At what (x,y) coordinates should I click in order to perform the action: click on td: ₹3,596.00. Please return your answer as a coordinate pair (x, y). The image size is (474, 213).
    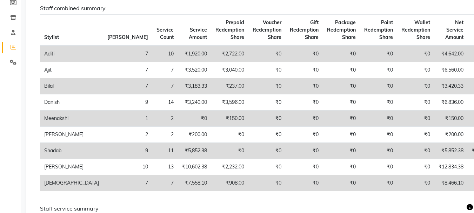
    Looking at the image, I should click on (230, 102).